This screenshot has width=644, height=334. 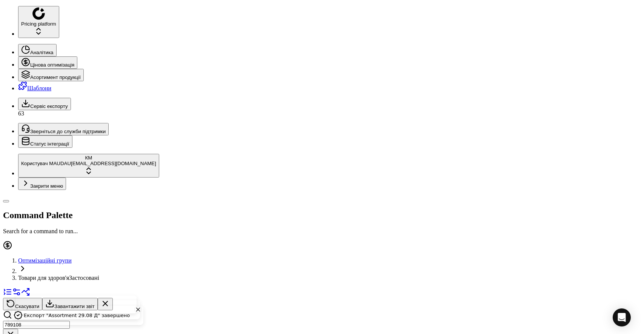 I want to click on button: Статус інтеграції, so click(x=45, y=142).